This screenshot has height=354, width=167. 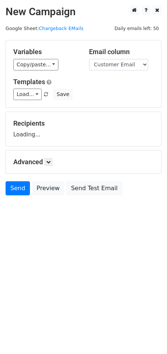 What do you see at coordinates (84, 129) in the screenshot?
I see `div: Loading...` at bounding box center [84, 129].